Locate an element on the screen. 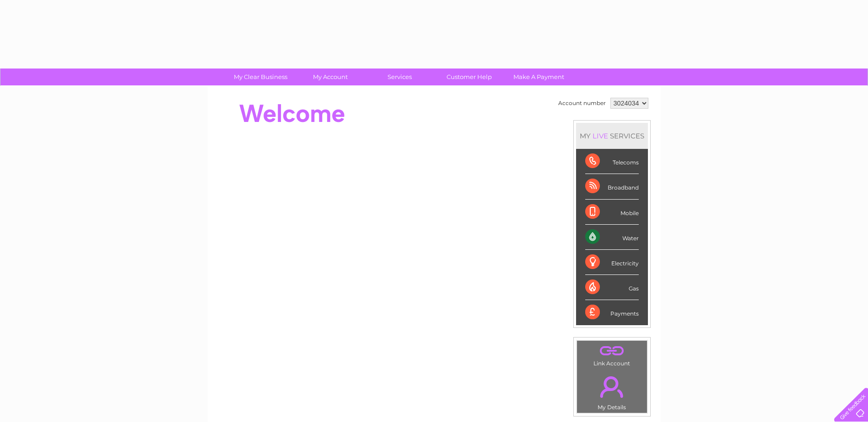 The height and width of the screenshot is (422, 868). div: Electricity is located at coordinates (612, 263).